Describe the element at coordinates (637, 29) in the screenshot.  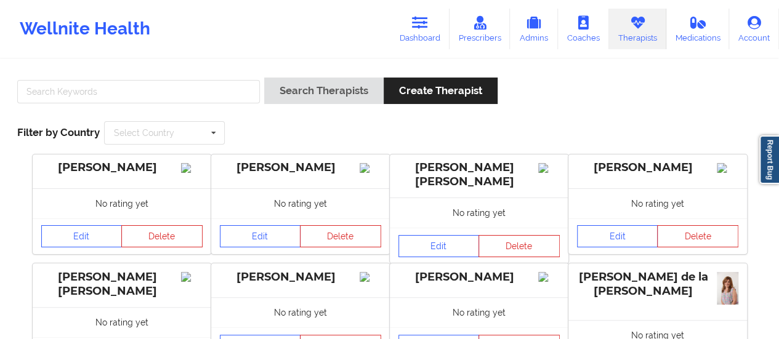
I see `a: Therapists` at that location.